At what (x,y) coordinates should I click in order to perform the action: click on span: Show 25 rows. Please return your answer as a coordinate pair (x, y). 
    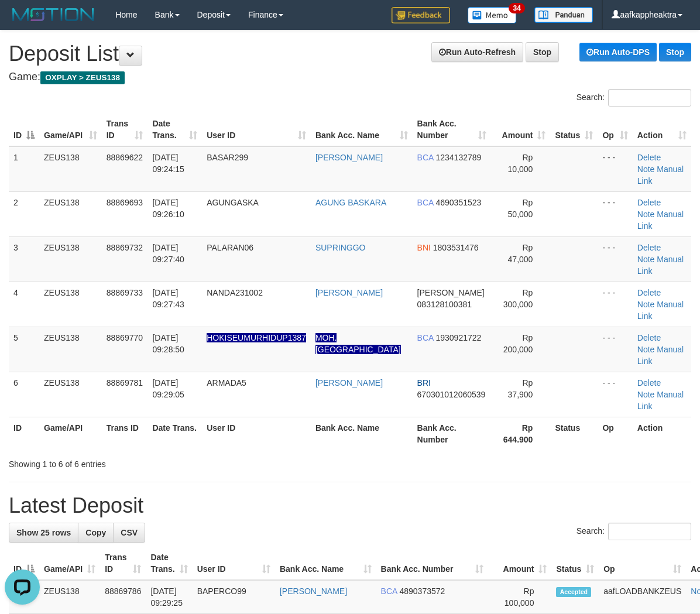
    Looking at the image, I should click on (43, 532).